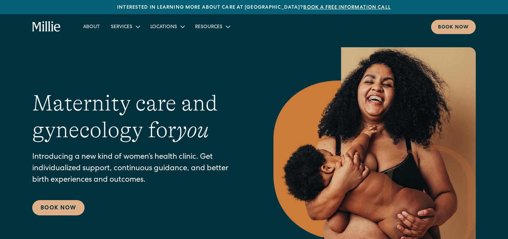 Image resolution: width=508 pixels, height=239 pixels. What do you see at coordinates (92, 26) in the screenshot?
I see `a: About` at bounding box center [92, 26].